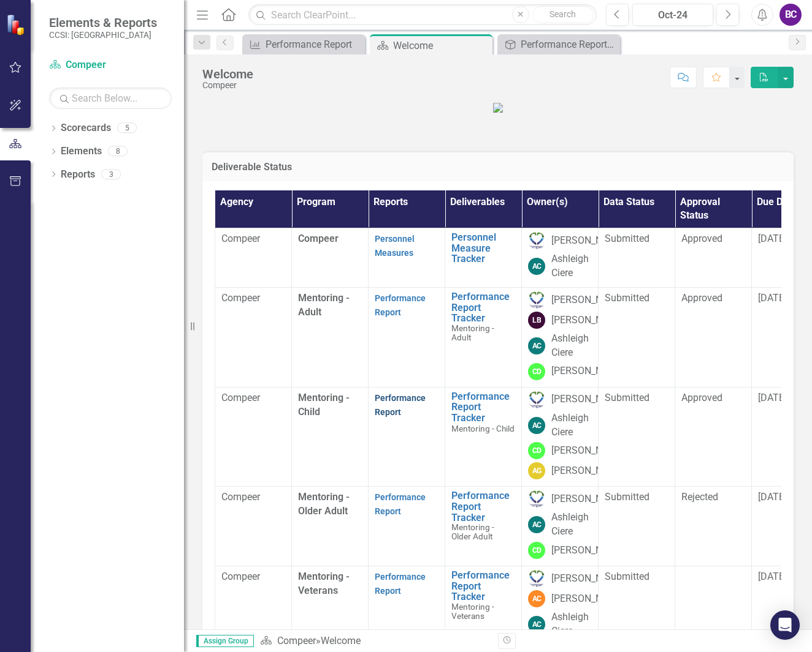 The image size is (812, 652). Describe the element at coordinates (111, 65) in the screenshot. I see `a: Compeer` at that location.